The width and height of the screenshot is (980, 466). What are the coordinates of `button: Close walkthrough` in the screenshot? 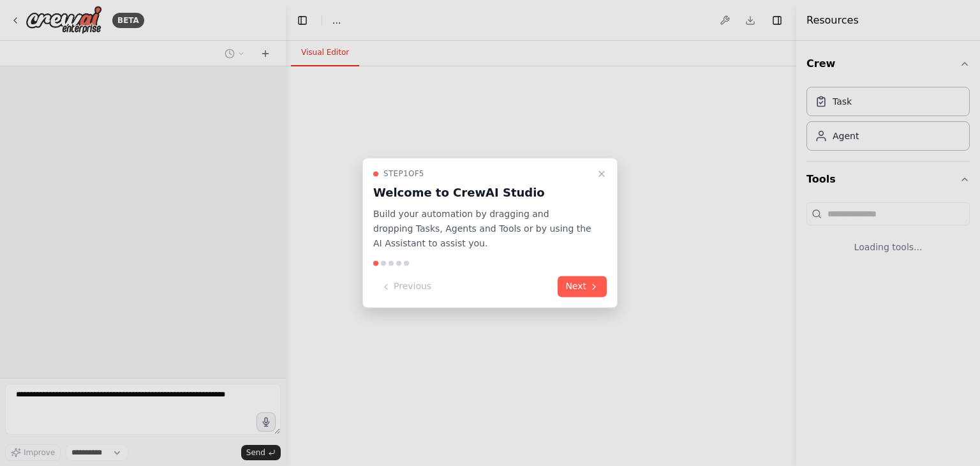 It's located at (602, 174).